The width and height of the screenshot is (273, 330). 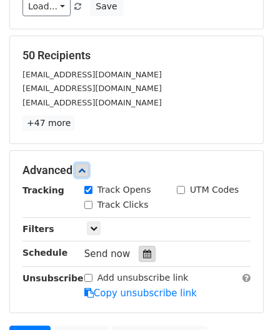 I want to click on h5: 50 Recipients, so click(x=136, y=56).